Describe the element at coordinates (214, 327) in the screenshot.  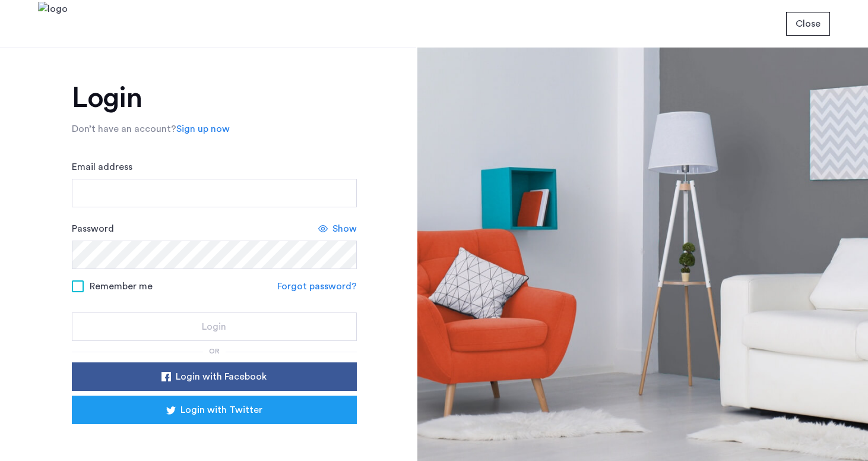
I see `span: Login` at that location.